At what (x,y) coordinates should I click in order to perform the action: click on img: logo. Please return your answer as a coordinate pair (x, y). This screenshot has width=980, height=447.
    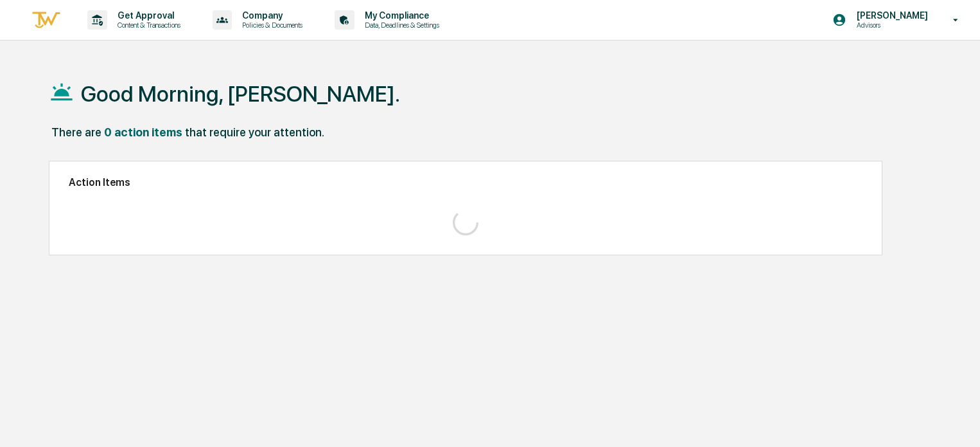
    Looking at the image, I should click on (46, 20).